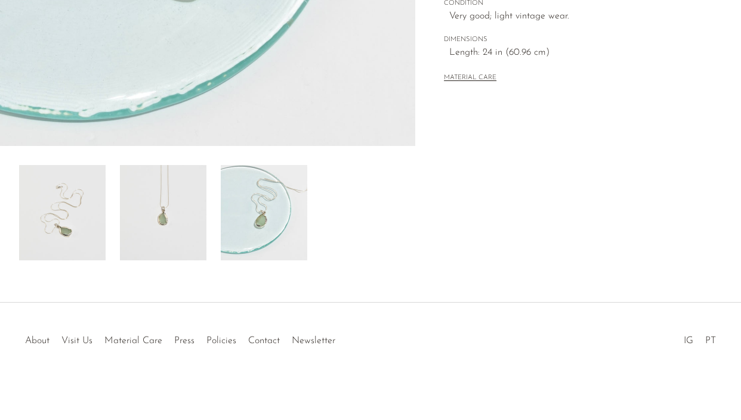  What do you see at coordinates (688, 341) in the screenshot?
I see `a: IG` at bounding box center [688, 341].